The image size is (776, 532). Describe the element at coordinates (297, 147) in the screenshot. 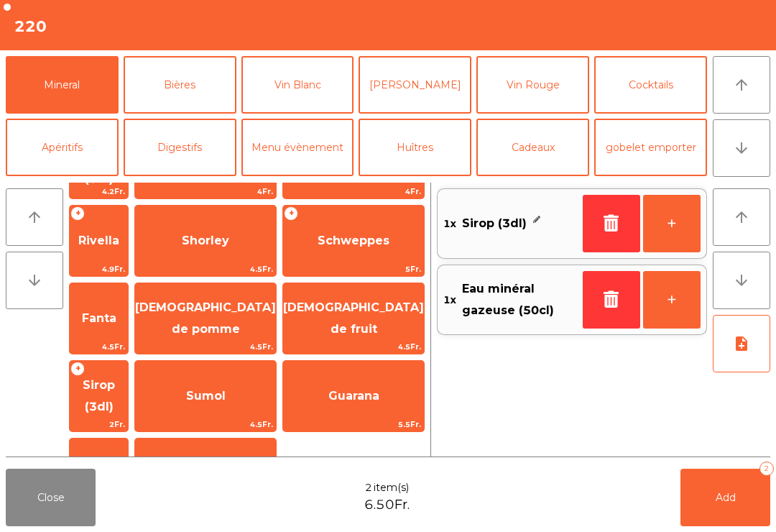

I see `button: Menu évènement` at that location.